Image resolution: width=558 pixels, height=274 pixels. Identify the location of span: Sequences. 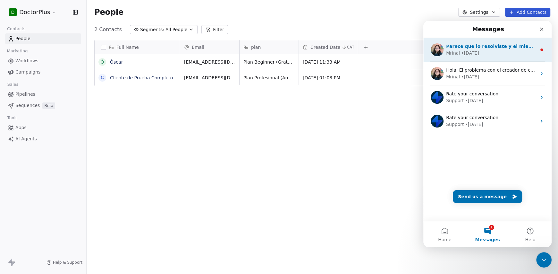
(28, 105).